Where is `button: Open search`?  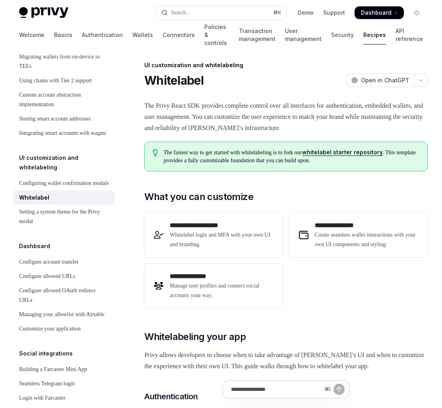
button: Open search is located at coordinates (221, 13).